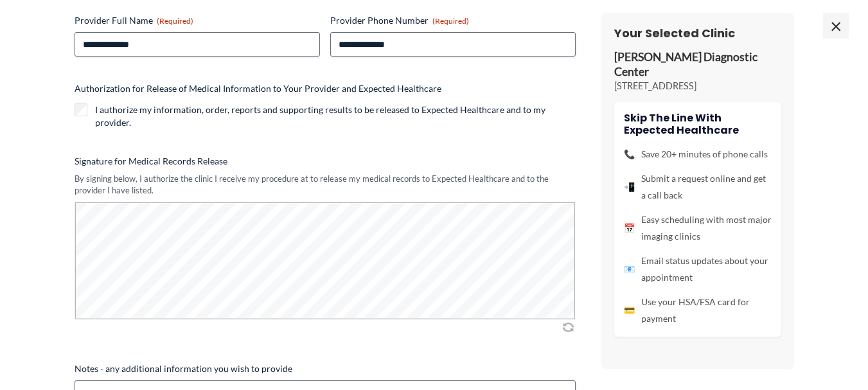  What do you see at coordinates (698, 269) in the screenshot?
I see `li: Email status updates about your appointment` at bounding box center [698, 269].